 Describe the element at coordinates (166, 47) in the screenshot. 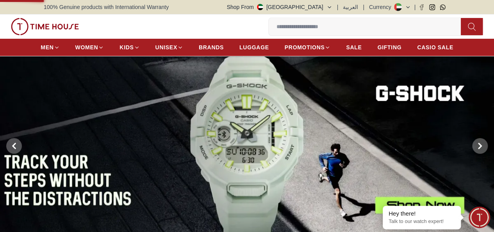

I see `span: UNISEX` at that location.